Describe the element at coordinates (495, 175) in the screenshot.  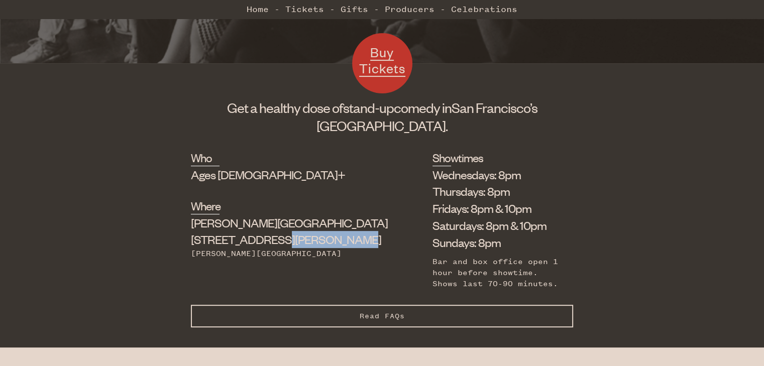
I see `li: Wednesdays: 8pm` at that location.